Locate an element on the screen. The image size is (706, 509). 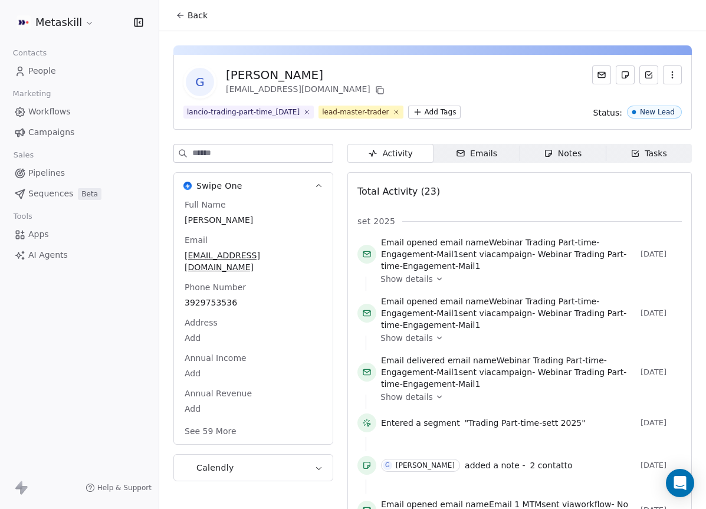
span: Workflows is located at coordinates (50, 111).